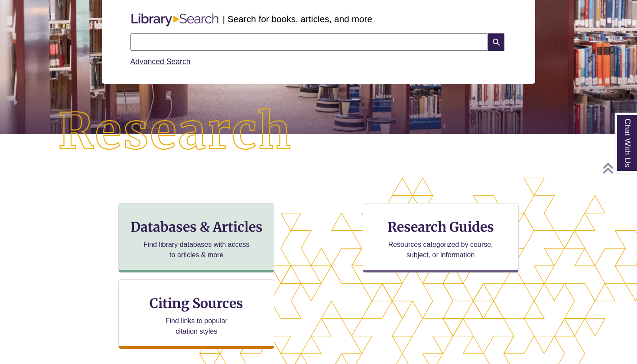 This screenshot has width=637, height=364. I want to click on i: Search, so click(496, 42).